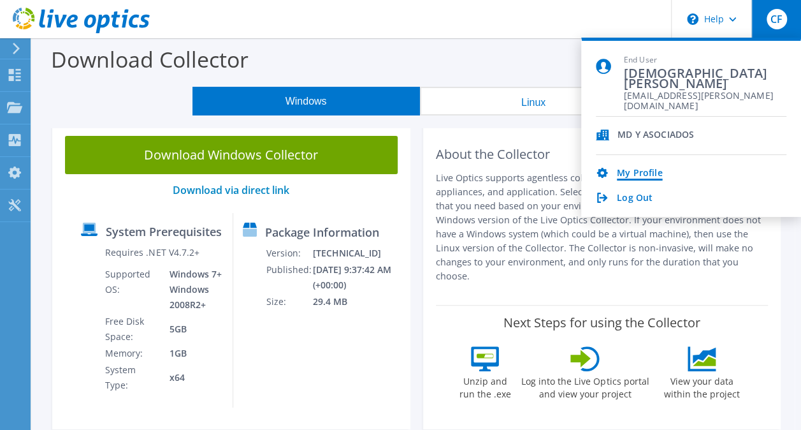 Image resolution: width=801 pixels, height=430 pixels. What do you see at coordinates (191, 289) in the screenshot?
I see `td: Windows 7+ Windows 2008R2+` at bounding box center [191, 289].